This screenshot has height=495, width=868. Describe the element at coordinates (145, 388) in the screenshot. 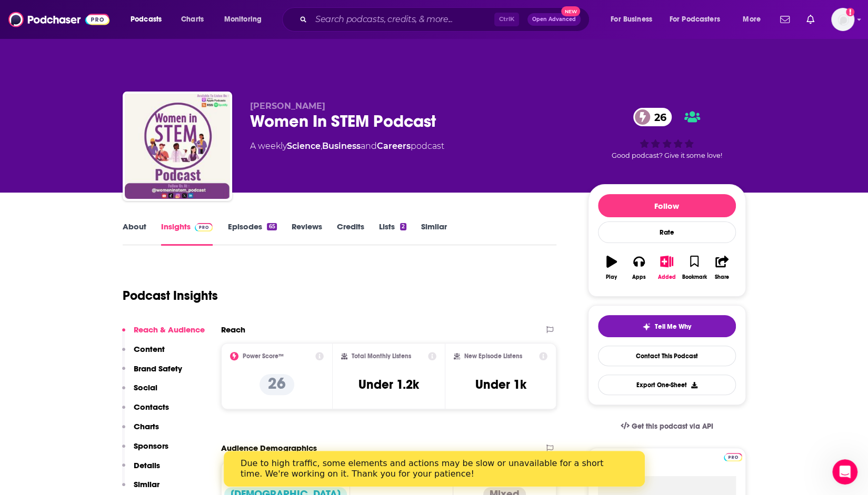

I see `p: Social` at that location.